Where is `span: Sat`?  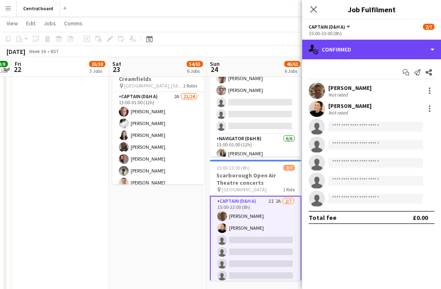
span: Sat is located at coordinates (117, 64).